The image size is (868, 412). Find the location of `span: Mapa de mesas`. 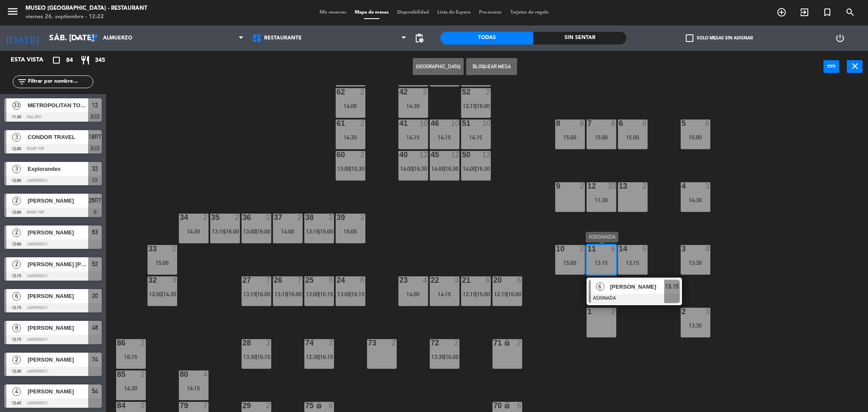

span: Mapa de mesas is located at coordinates (372, 12).